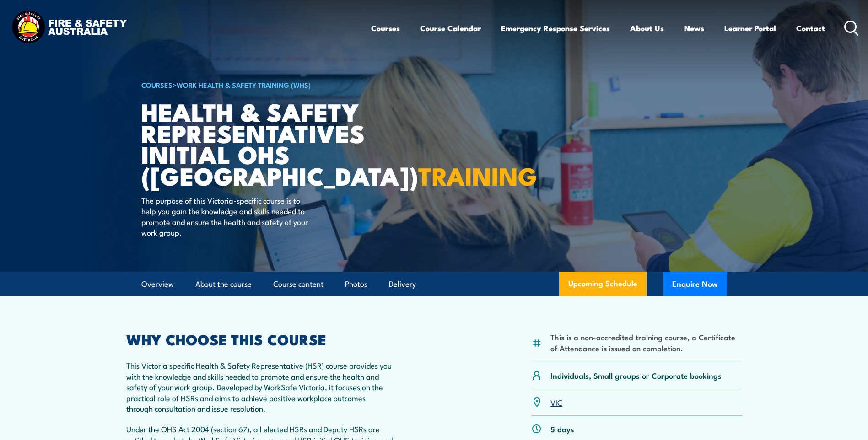 The height and width of the screenshot is (440, 868). Describe the element at coordinates (157, 284) in the screenshot. I see `a: Overview` at that location.